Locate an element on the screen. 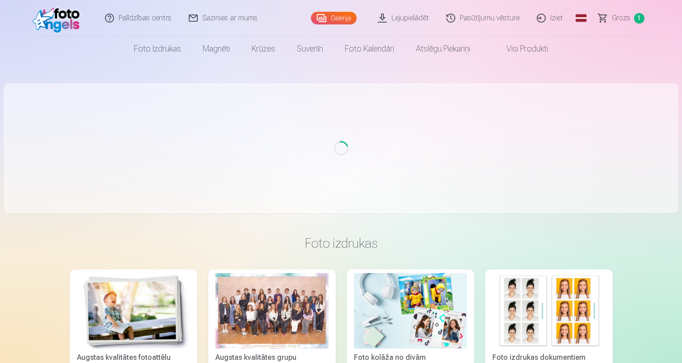  a: Visi produkti is located at coordinates (520, 49).